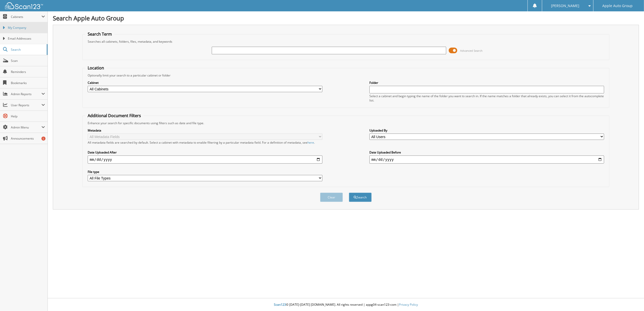  Describe the element at coordinates (205, 152) in the screenshot. I see `label: Date Uploaded After` at that location.